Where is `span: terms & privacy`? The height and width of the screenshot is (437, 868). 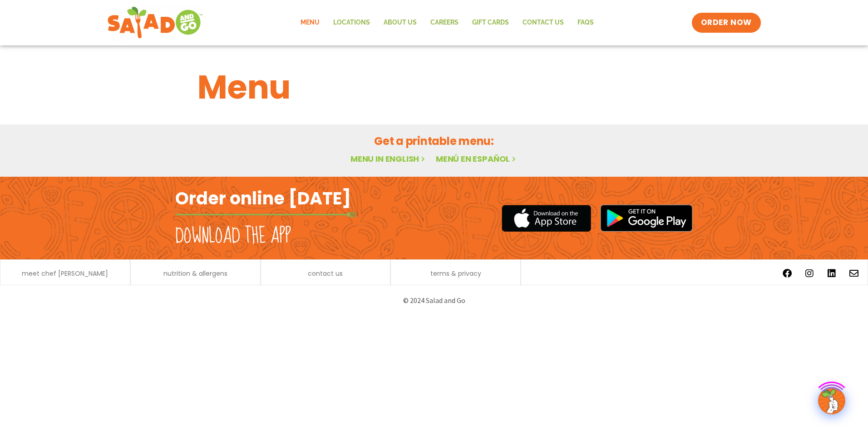
span: terms & privacy is located at coordinates (456, 274).